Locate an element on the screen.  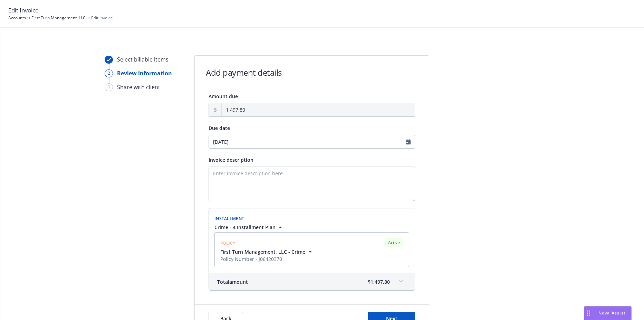
textarea: Enter invoice description here is located at coordinates (312, 184).